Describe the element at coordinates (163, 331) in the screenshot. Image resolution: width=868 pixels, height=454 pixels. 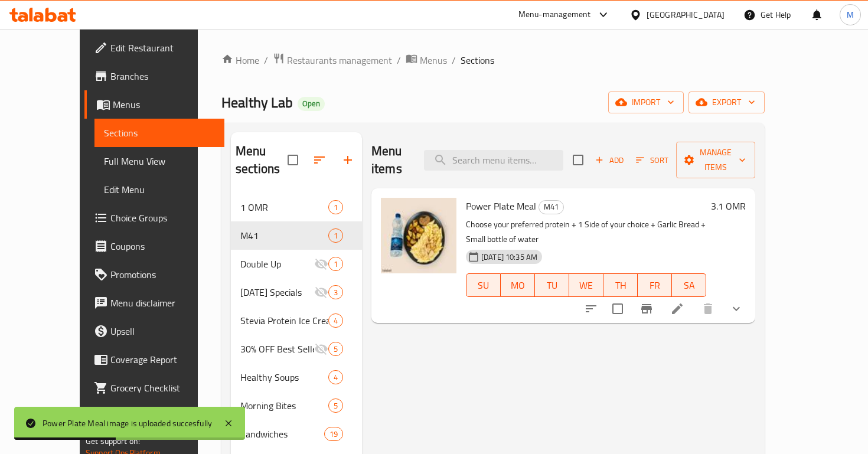
I see `span: Upsell` at that location.